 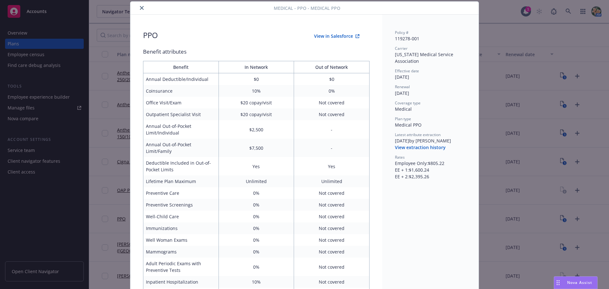 I want to click on th: In Network, so click(x=256, y=67).